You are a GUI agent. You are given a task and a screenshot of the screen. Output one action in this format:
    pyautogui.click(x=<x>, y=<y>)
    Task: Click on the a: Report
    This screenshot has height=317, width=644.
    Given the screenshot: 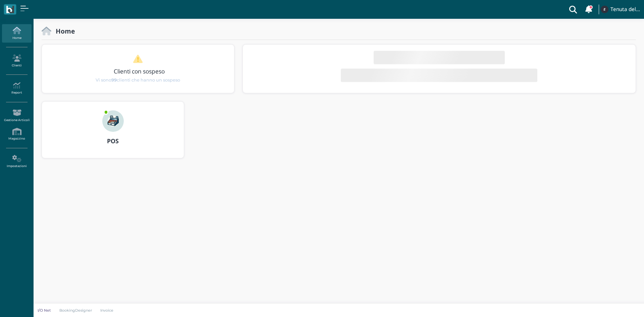 What is the action you would take?
    pyautogui.click(x=17, y=88)
    